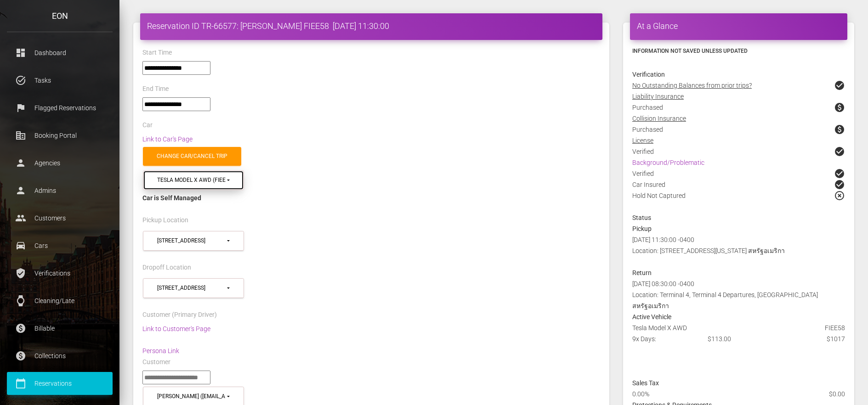 This screenshot has width=868, height=405. What do you see at coordinates (155, 89) in the screenshot?
I see `label: End Time` at bounding box center [155, 89].